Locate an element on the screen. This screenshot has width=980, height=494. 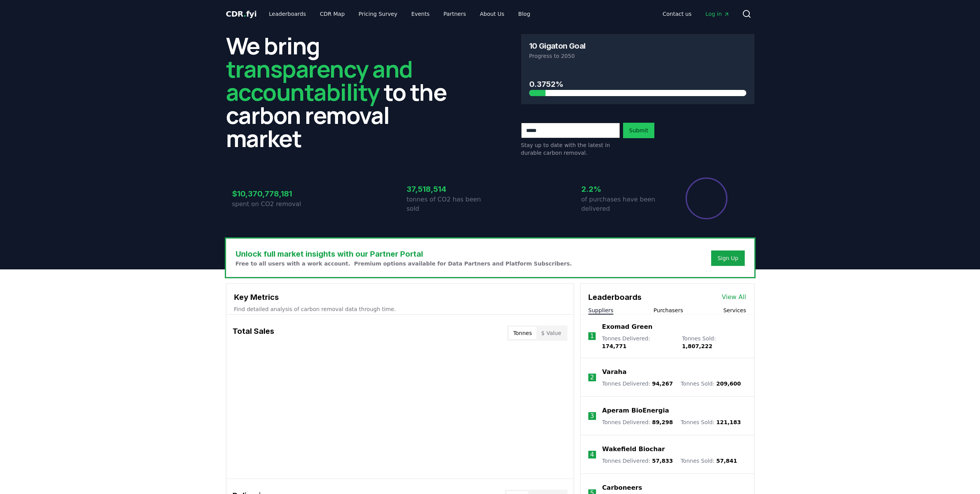
p: 4 is located at coordinates (592, 455).